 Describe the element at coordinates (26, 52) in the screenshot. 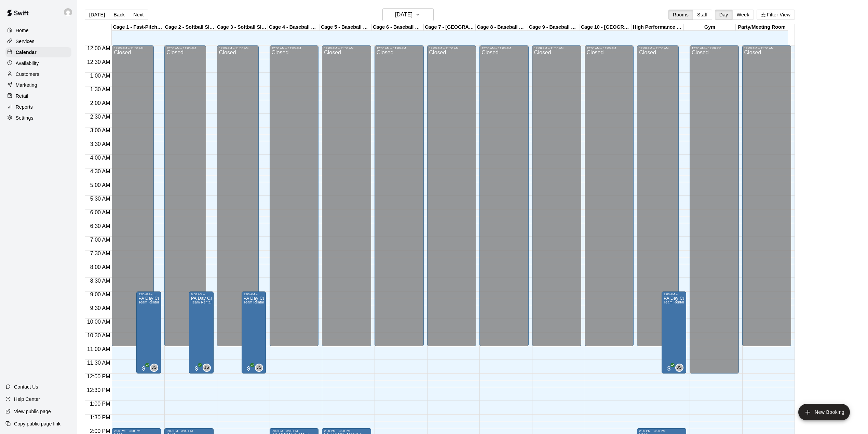

I see `p: Calendar` at that location.